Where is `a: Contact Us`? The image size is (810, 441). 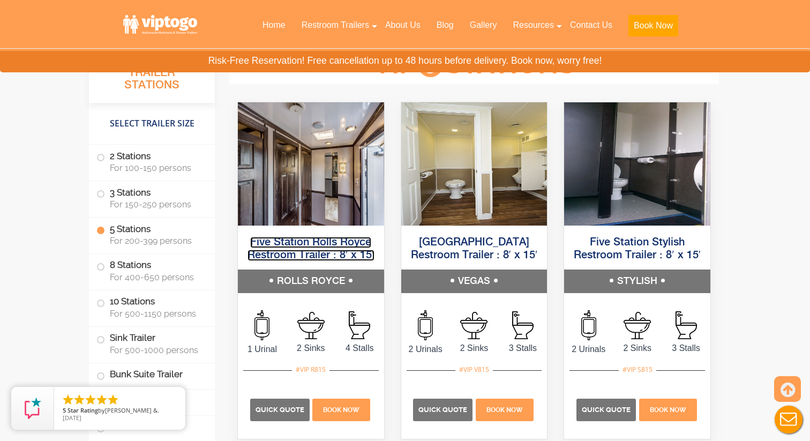
a: Contact Us is located at coordinates (591, 25).